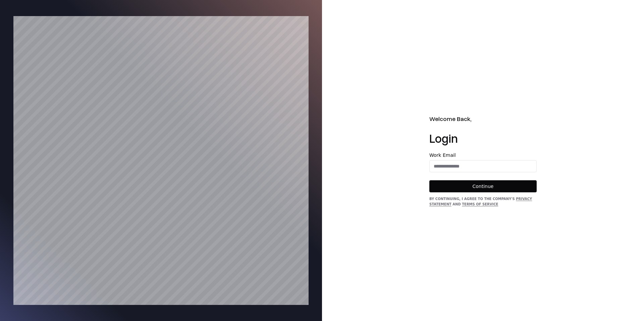 The height and width of the screenshot is (321, 644). What do you see at coordinates (480, 204) in the screenshot?
I see `a: Terms of Service` at bounding box center [480, 204].